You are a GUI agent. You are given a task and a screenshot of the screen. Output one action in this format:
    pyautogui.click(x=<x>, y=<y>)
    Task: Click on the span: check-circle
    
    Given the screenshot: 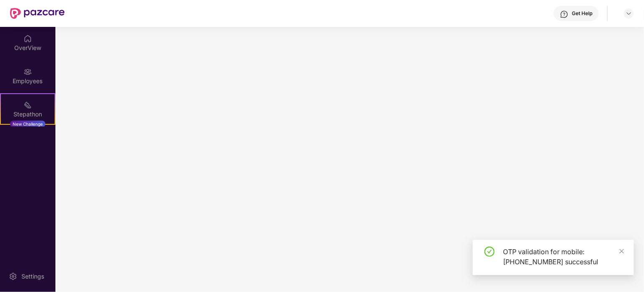 What is the action you would take?
    pyautogui.click(x=490, y=252)
    